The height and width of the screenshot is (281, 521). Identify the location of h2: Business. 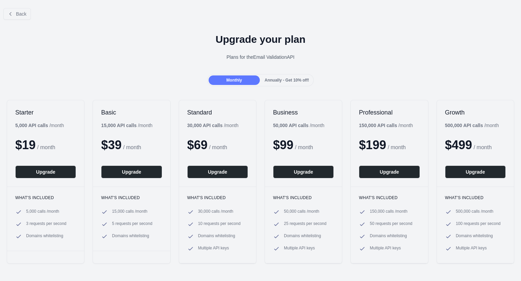
(303, 112).